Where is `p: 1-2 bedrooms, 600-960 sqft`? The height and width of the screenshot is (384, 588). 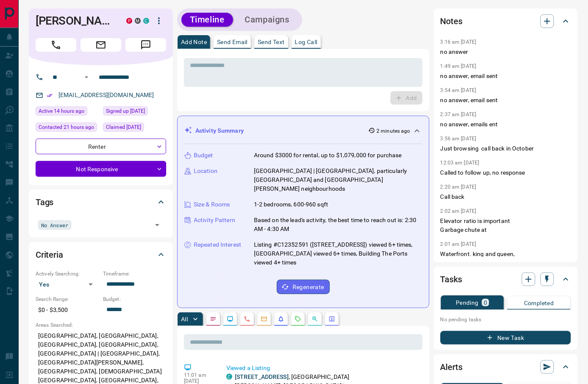
p: 1-2 bedrooms, 600-960 sqft is located at coordinates (291, 204).